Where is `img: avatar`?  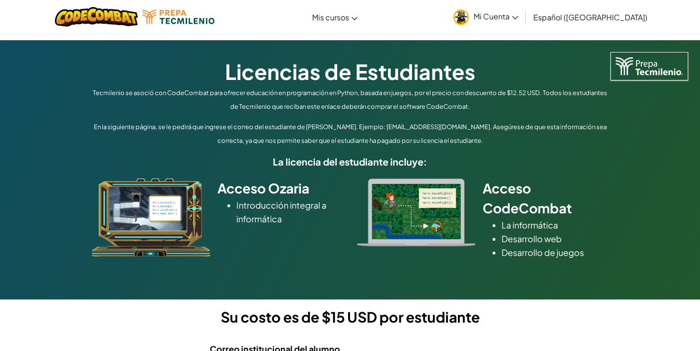 img: avatar is located at coordinates (461, 17).